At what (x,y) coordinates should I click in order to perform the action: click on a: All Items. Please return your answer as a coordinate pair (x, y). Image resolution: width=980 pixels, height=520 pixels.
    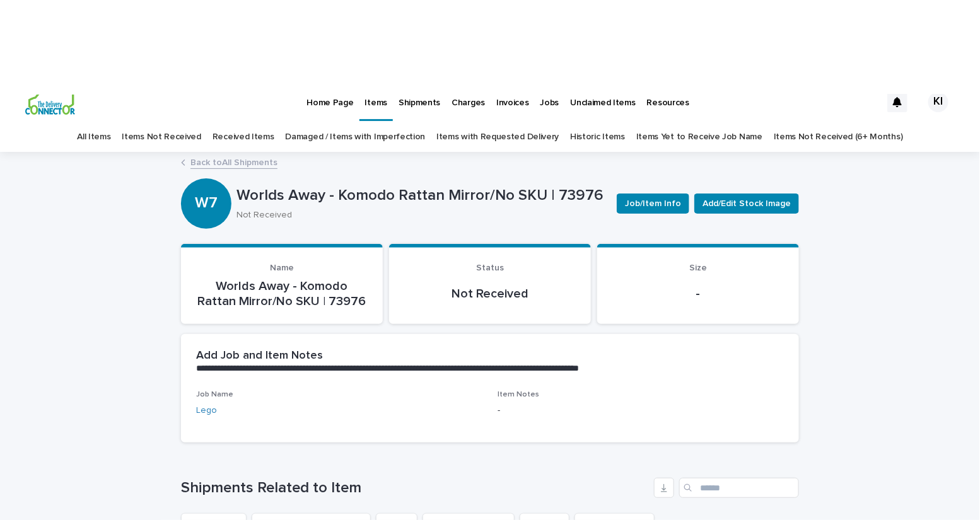
    Looking at the image, I should click on (93, 137).